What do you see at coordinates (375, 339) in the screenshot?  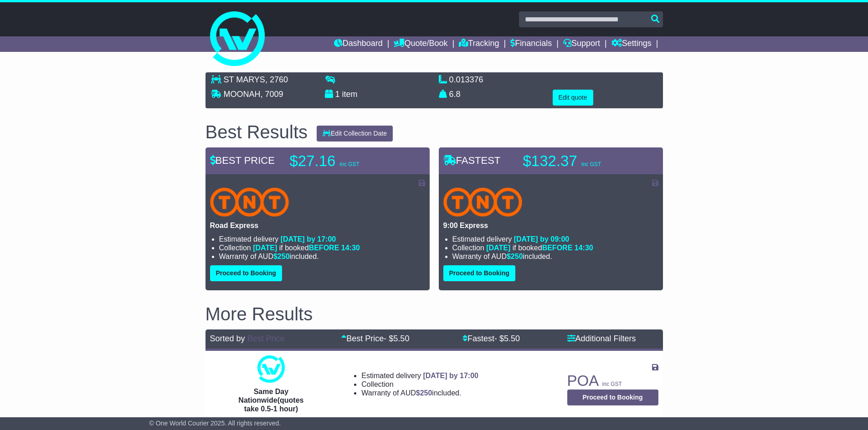 I see `a: Best Price- $5.50` at bounding box center [375, 339].